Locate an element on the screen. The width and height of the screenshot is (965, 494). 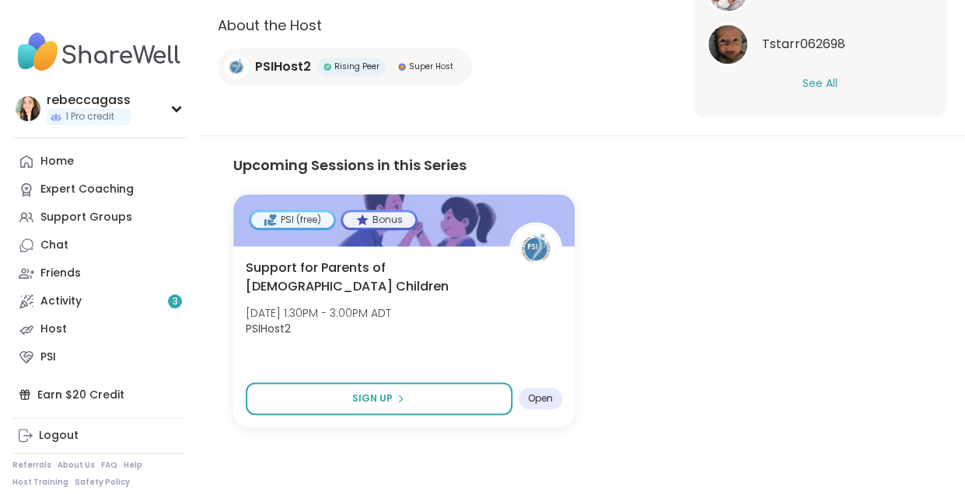
div: Friends is located at coordinates (61, 274).